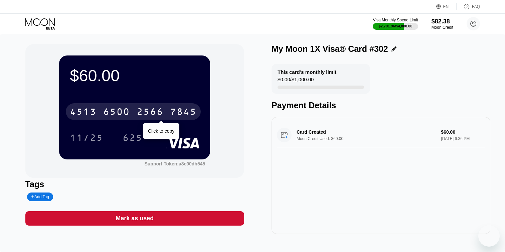 The width and height of the screenshot is (505, 252). Describe the element at coordinates (161, 131) in the screenshot. I see `div: Click to copy` at that location.